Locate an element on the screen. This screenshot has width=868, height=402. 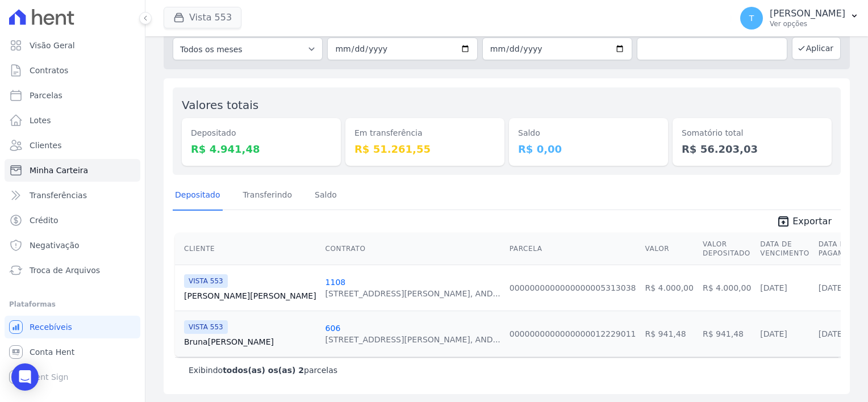
span: Parcelas is located at coordinates (46, 96).